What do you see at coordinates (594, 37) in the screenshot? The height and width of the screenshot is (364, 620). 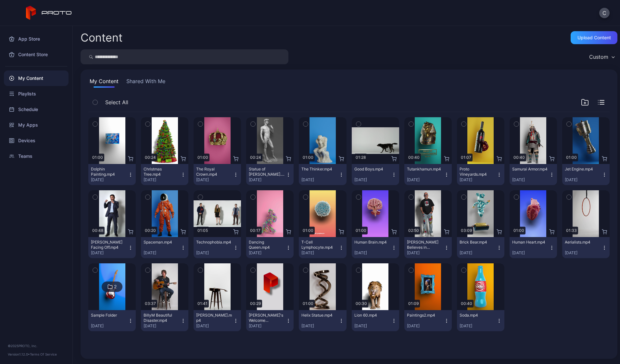 I see `button: Upload Content` at bounding box center [594, 37].